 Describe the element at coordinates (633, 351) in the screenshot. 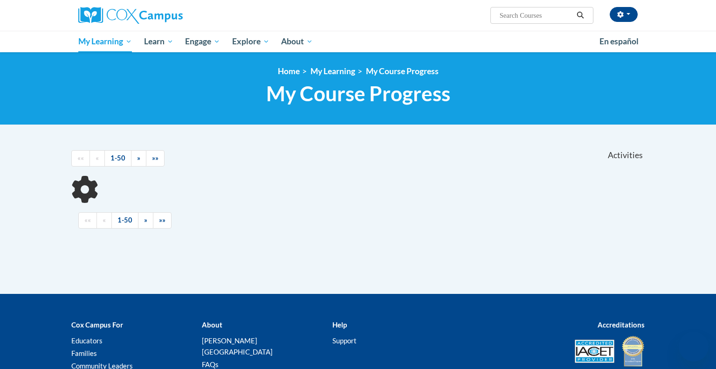

I see `img: IDA® Accredited` at that location.